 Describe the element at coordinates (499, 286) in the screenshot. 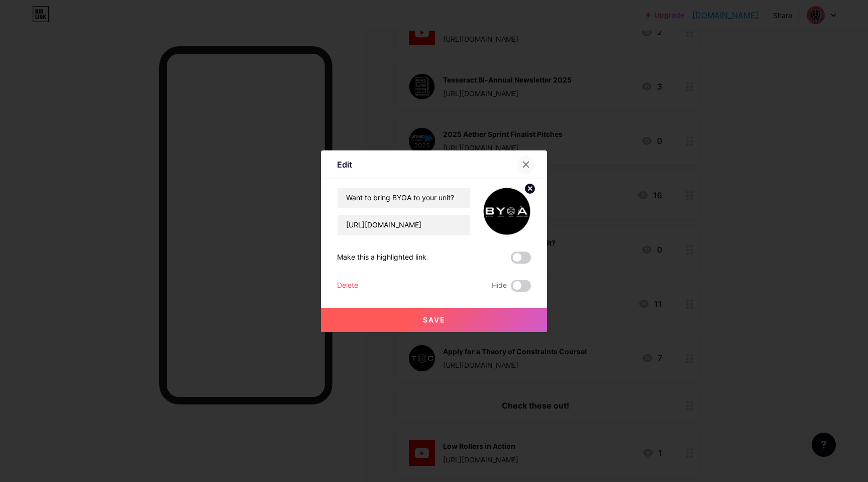

I see `span: Hide` at that location.